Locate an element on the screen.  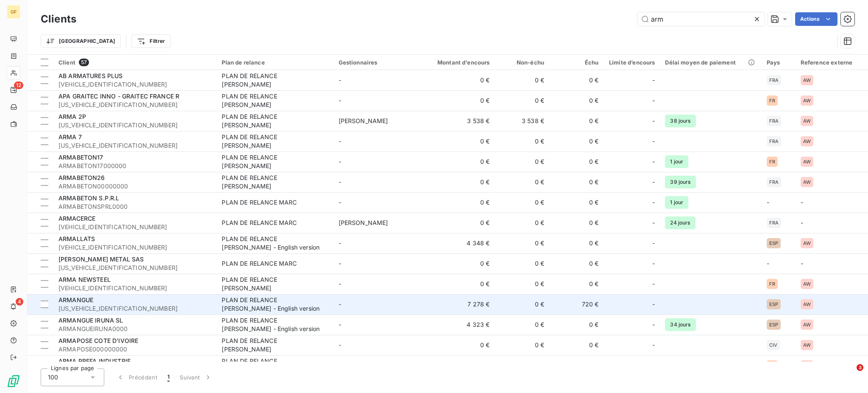
span: 100 is located at coordinates (53, 377).